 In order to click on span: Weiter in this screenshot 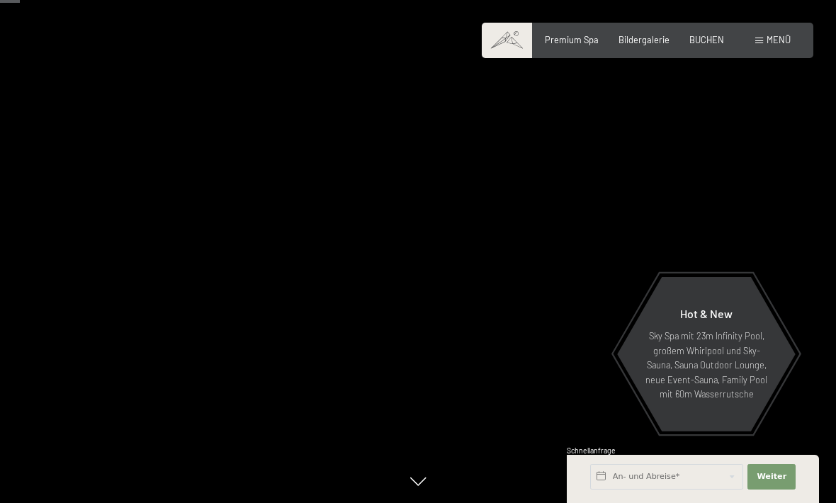, I will do `click(771, 477)`.